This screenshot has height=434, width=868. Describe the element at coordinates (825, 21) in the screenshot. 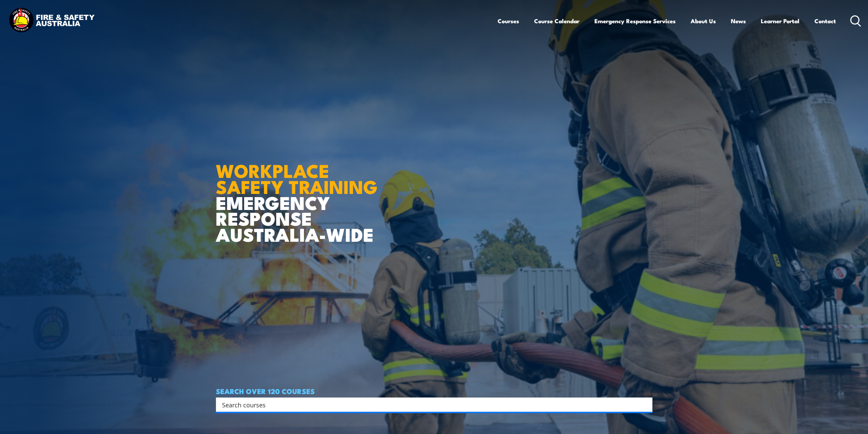

I see `a: Contact` at that location.